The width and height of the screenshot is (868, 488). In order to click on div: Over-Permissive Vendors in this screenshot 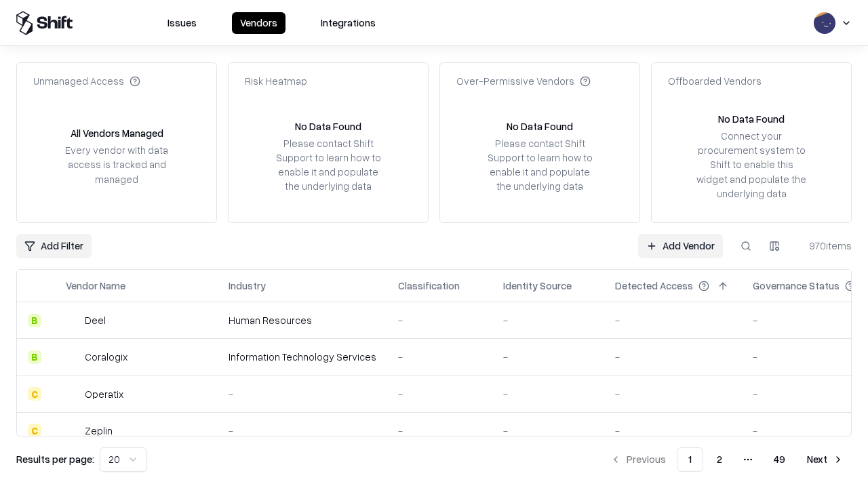, I will do `click(523, 80)`.